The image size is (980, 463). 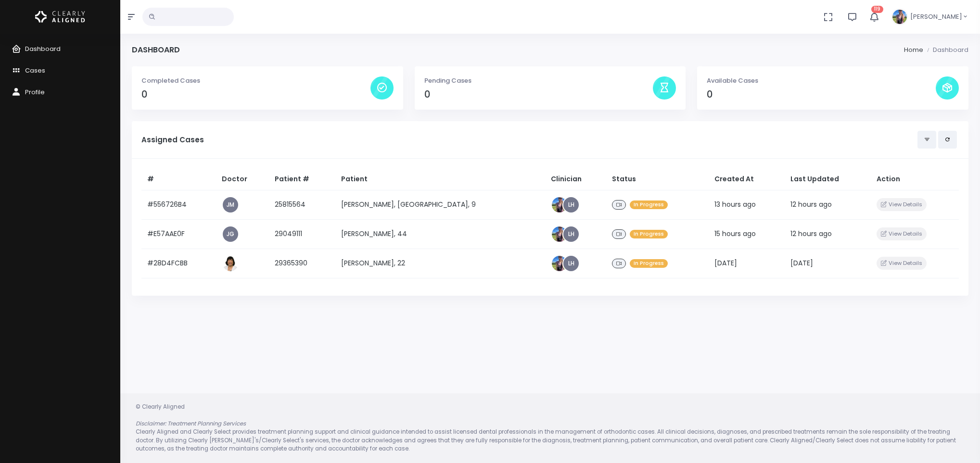 What do you see at coordinates (440, 179) in the screenshot?
I see `th: Patient` at bounding box center [440, 179].